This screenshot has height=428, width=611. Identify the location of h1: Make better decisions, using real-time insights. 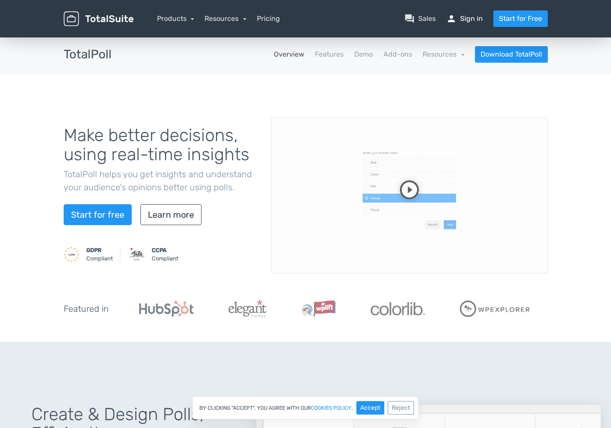
(160, 145).